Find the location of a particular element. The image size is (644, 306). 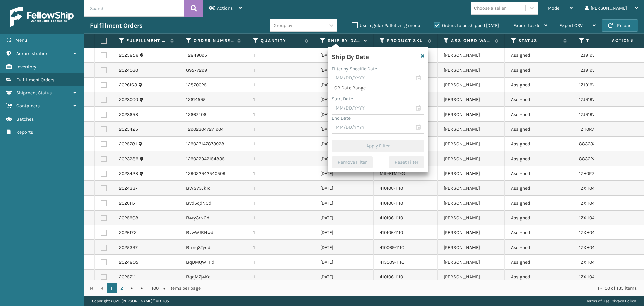

td: Bfmq3Tydd is located at coordinates (214, 248).